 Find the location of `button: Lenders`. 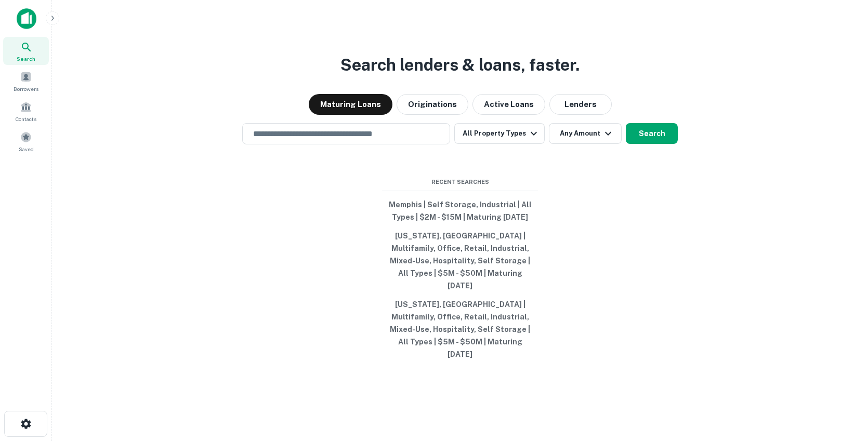

button: Lenders is located at coordinates (581, 104).